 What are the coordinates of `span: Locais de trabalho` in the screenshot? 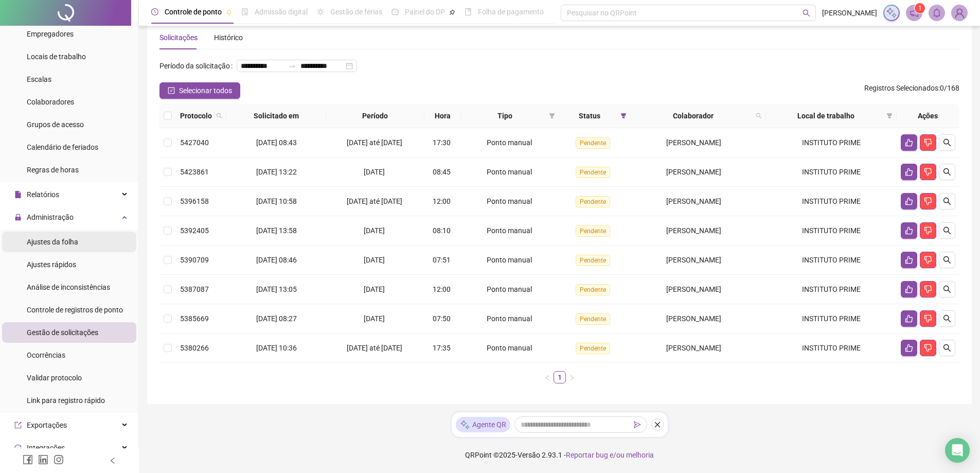 It's located at (56, 56).